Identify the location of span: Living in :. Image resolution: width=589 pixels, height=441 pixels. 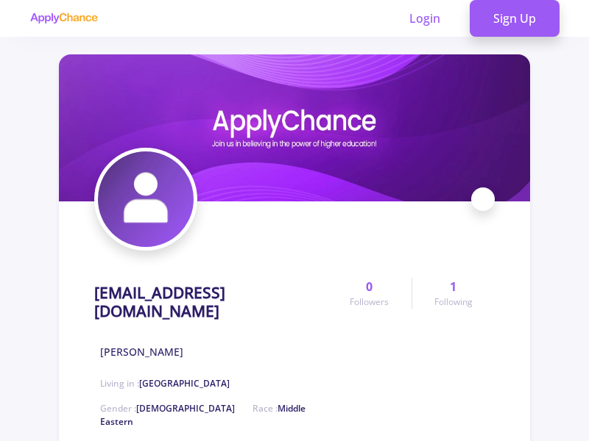
(165, 383).